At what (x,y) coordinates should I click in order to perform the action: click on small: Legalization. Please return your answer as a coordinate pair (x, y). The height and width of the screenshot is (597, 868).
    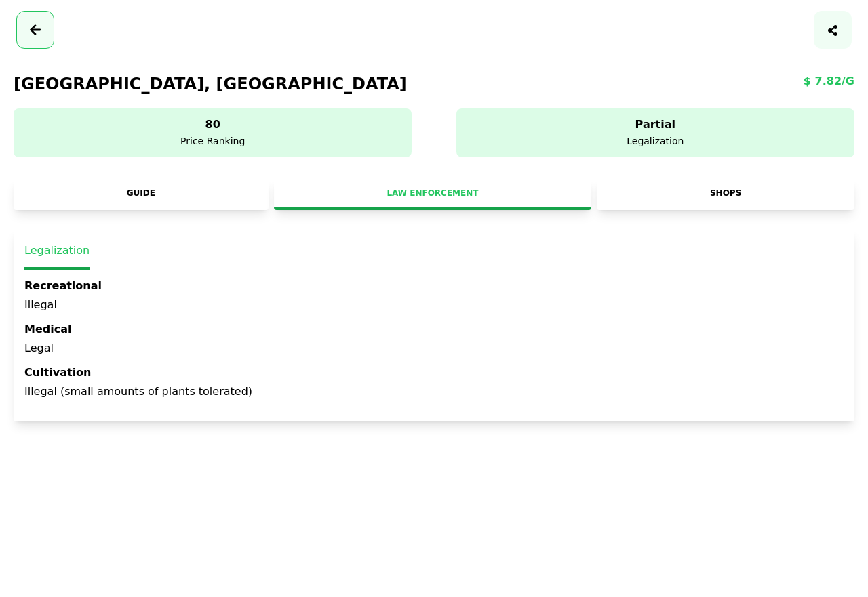
    Looking at the image, I should click on (656, 141).